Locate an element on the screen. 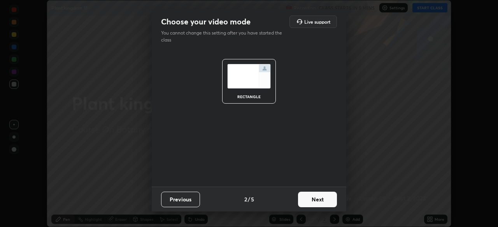 The image size is (498, 227). h4: 5 is located at coordinates (252, 199).